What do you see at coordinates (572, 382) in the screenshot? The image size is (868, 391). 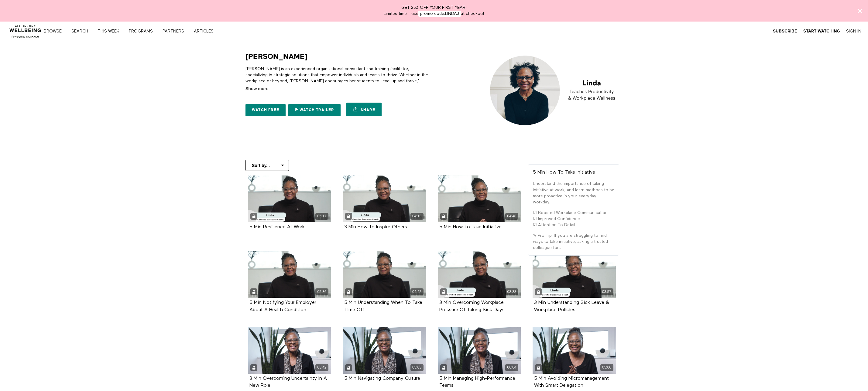 I see `strong: 5 Min Avoiding Micromanagement With Smart Delegation` at bounding box center [572, 382].